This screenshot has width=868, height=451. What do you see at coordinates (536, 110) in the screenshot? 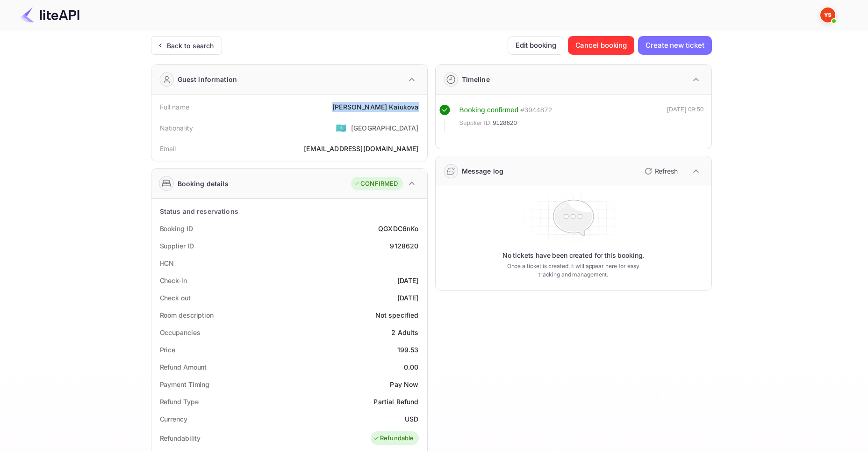
I see `div: # 3944872` at bounding box center [536, 110].